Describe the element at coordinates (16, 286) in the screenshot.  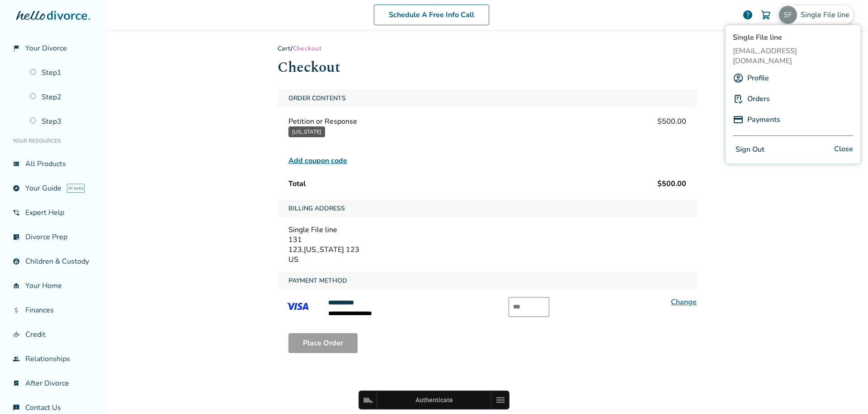
I see `span: garage_home` at that location.